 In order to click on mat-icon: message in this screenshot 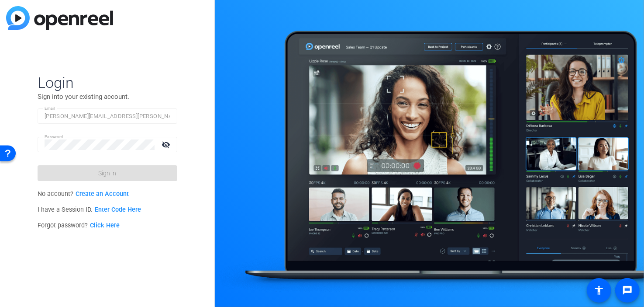, I will do `click(628, 290)`.